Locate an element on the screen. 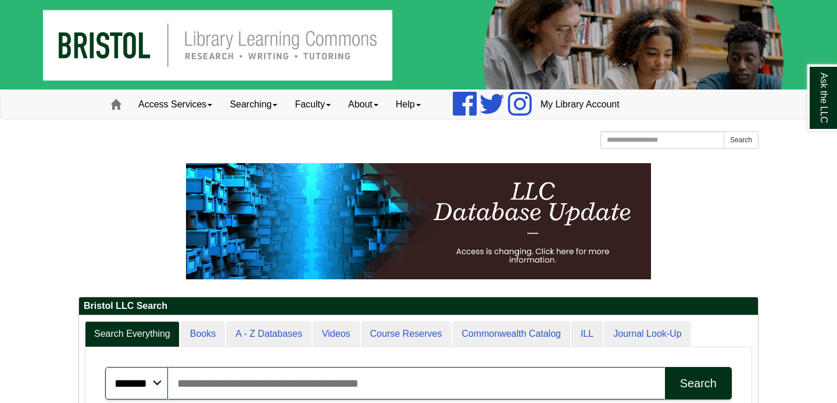  a: Help is located at coordinates (408, 105).